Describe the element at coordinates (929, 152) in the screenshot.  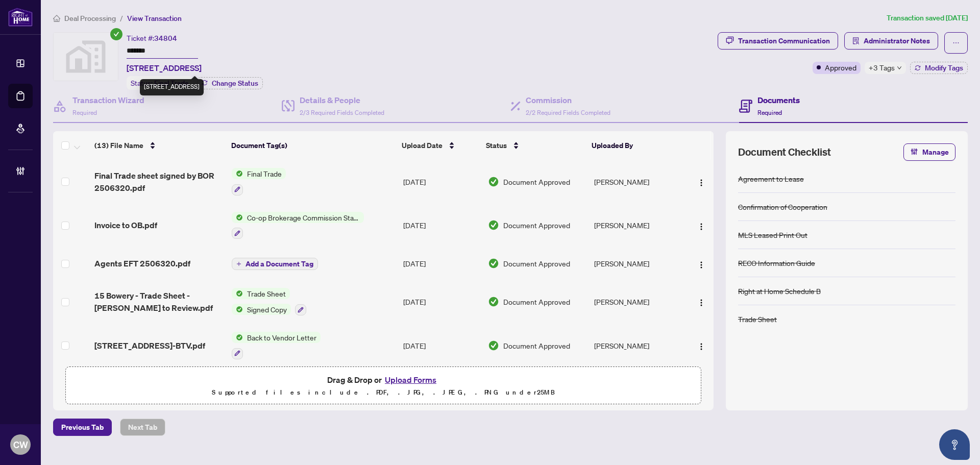
I see `button: Manage` at that location.